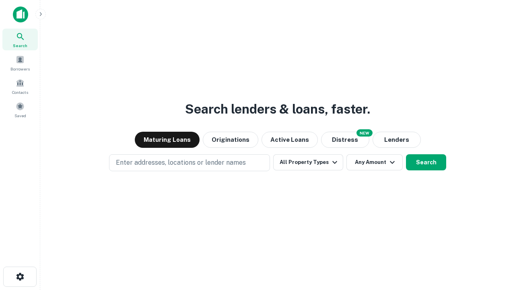  I want to click on a: Search, so click(20, 39).